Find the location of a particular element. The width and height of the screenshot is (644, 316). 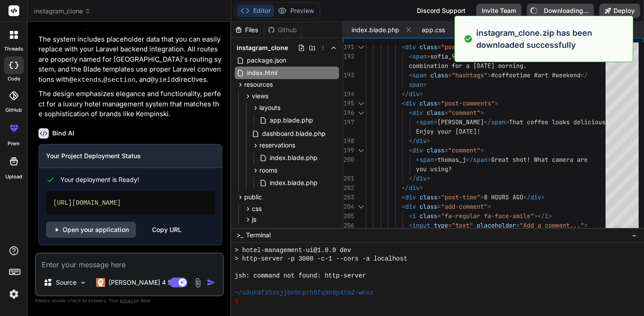

a: Open your application is located at coordinates (91, 230).